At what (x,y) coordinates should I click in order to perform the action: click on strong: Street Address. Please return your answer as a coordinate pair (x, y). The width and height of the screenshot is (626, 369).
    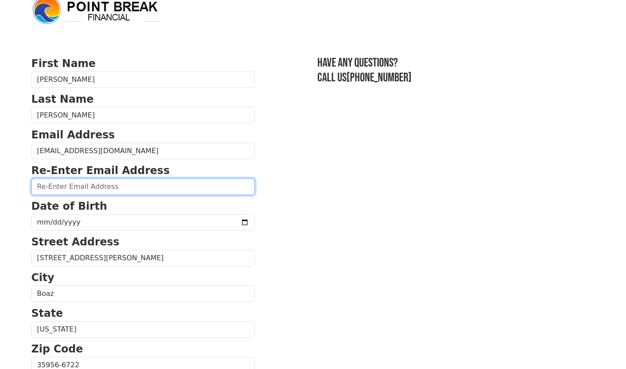
    Looking at the image, I should click on (75, 242).